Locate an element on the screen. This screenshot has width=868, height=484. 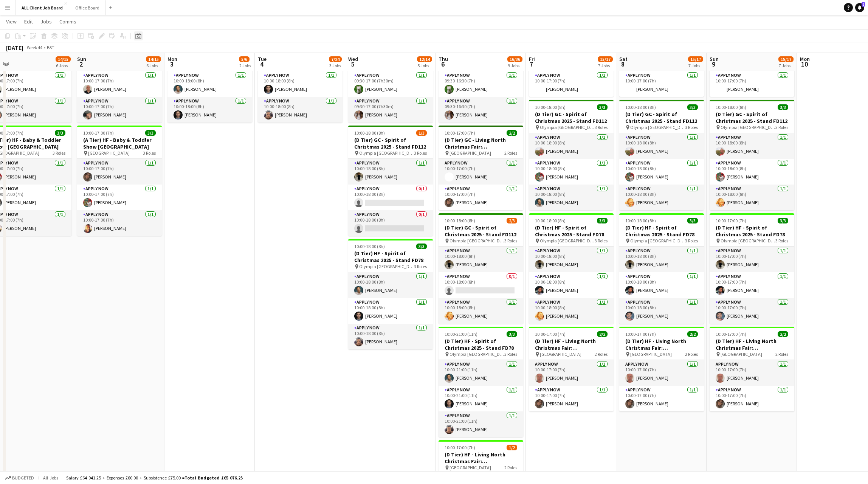
span: 15/17 is located at coordinates (696, 59).